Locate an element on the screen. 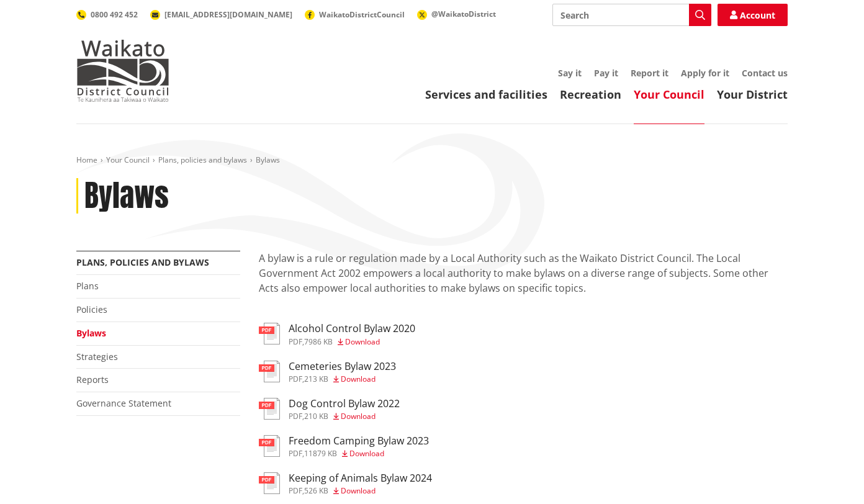 The height and width of the screenshot is (504, 864). span: 526 KB is located at coordinates (316, 490).